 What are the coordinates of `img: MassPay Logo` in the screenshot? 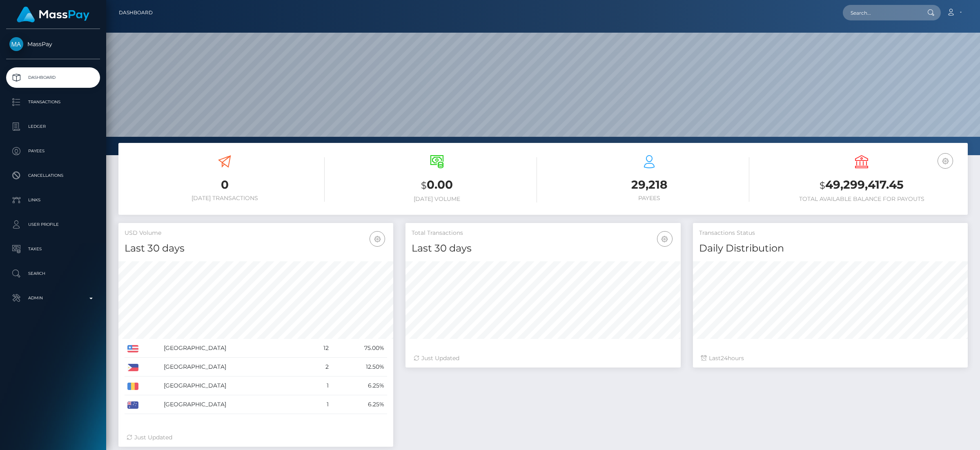 It's located at (53, 14).